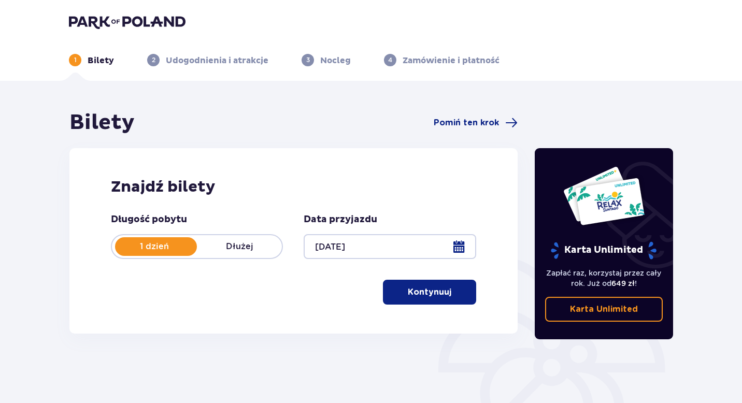  Describe the element at coordinates (153, 60) in the screenshot. I see `p: 2` at that location.